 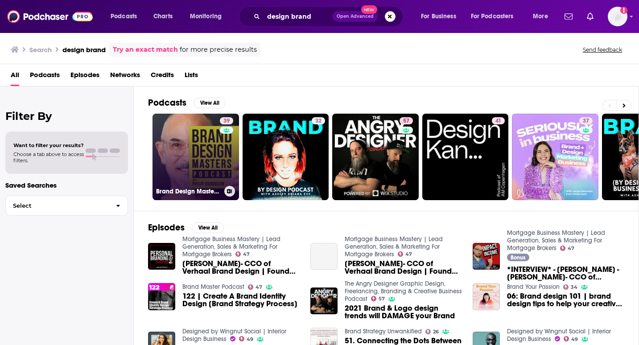 I want to click on span: 122 | Create A Brand Identity Design [Brand Strategy Process], so click(x=241, y=300).